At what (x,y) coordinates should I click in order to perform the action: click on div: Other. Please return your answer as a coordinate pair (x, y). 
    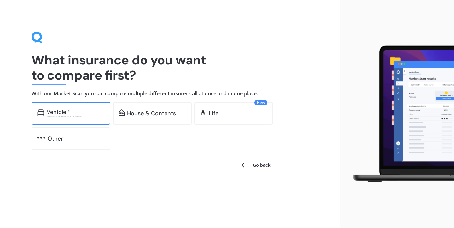
    Looking at the image, I should click on (55, 138).